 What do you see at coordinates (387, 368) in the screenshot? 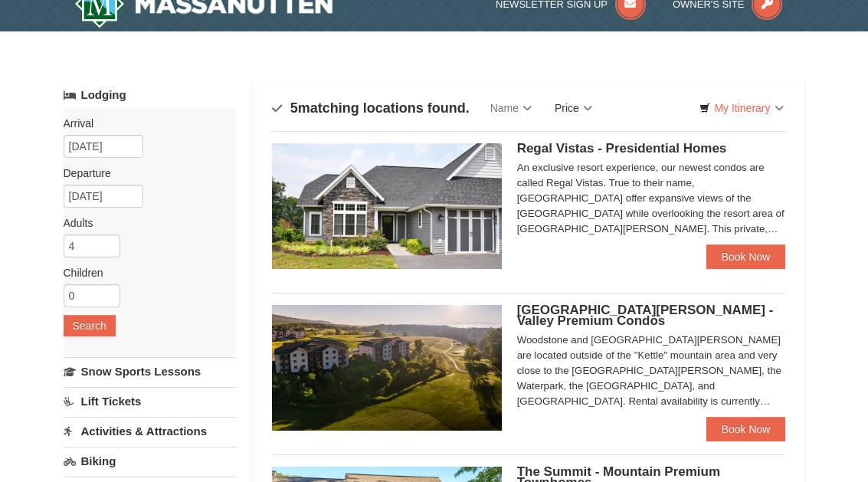
I see `img: 19219041-4-ec11c166.jpg` at bounding box center [387, 368].